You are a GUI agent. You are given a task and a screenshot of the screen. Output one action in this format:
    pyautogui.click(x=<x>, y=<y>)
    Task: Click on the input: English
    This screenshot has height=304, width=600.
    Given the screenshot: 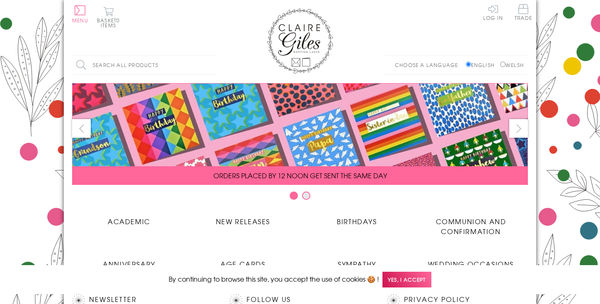 What is the action you would take?
    pyautogui.click(x=468, y=64)
    